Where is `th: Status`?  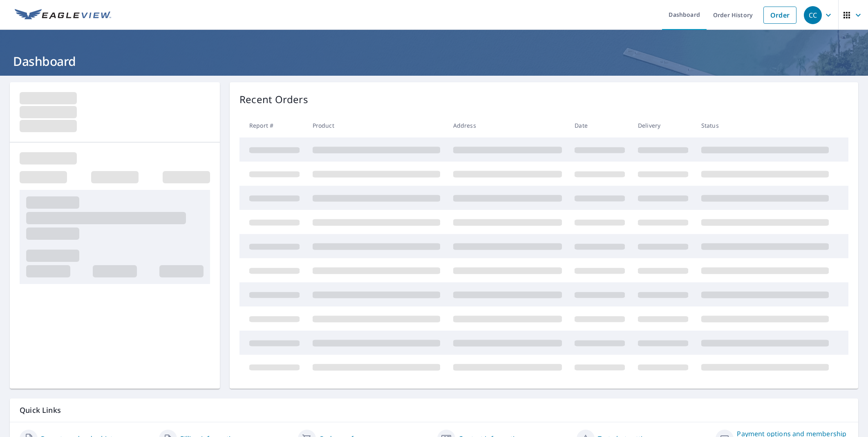 th: Status is located at coordinates (765, 125).